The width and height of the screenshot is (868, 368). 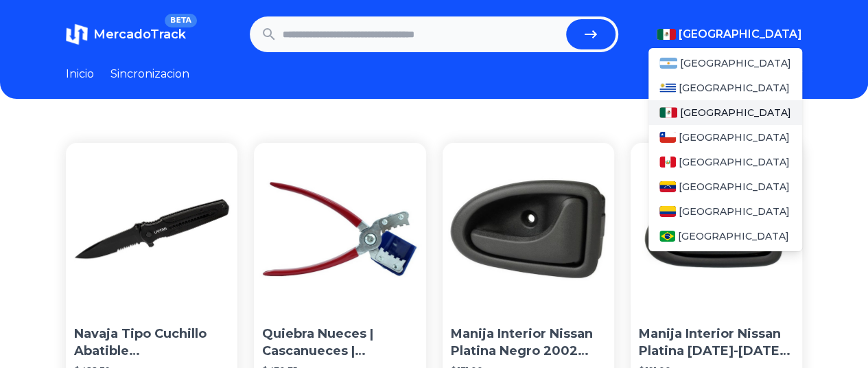 I want to click on img: Argentina, so click(x=668, y=63).